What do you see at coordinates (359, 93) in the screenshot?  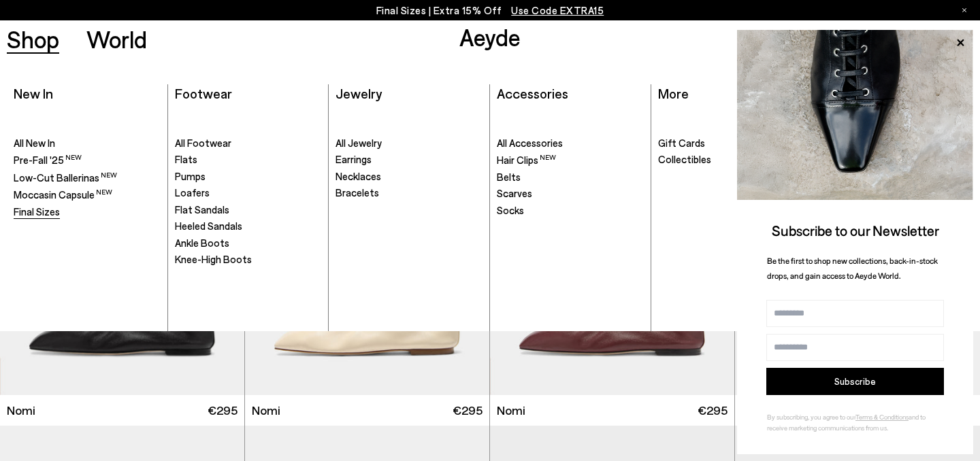 I see `span: Jewelry` at bounding box center [359, 93].